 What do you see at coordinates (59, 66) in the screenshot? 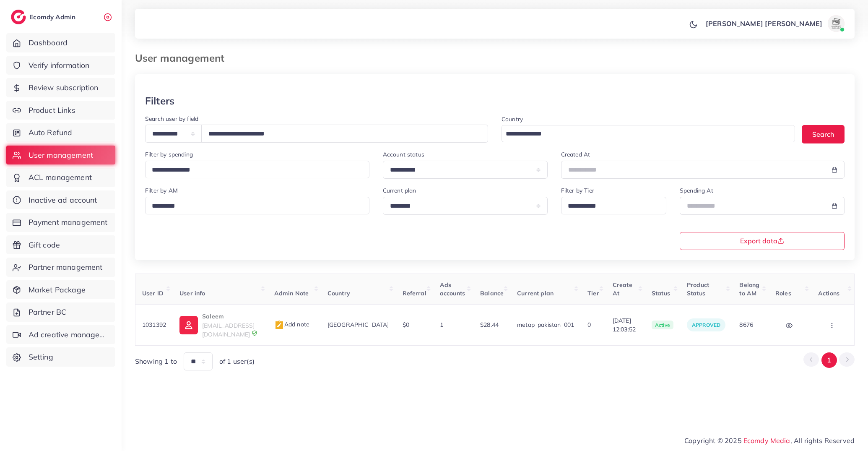
I see `span: Verify information` at bounding box center [59, 66].